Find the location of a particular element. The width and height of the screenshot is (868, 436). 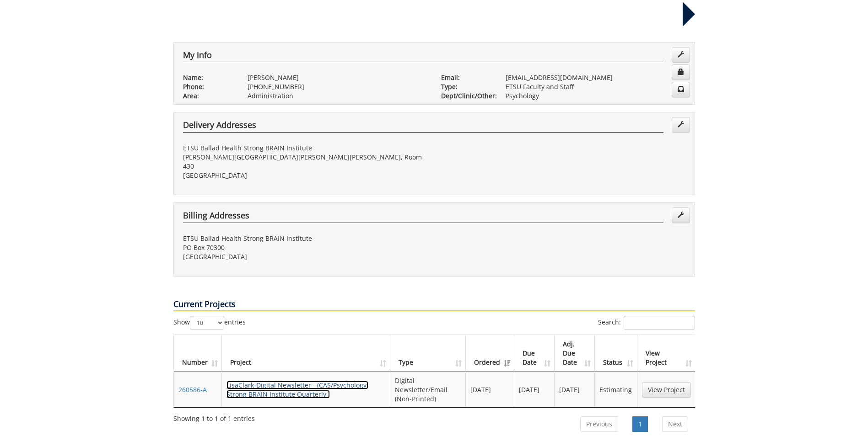

p: Current Projects is located at coordinates (434, 305).